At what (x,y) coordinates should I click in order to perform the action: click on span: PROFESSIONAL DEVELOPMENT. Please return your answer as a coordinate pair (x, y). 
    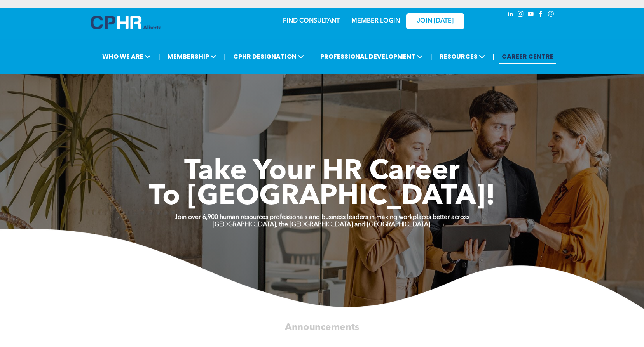
    Looking at the image, I should click on (371, 56).